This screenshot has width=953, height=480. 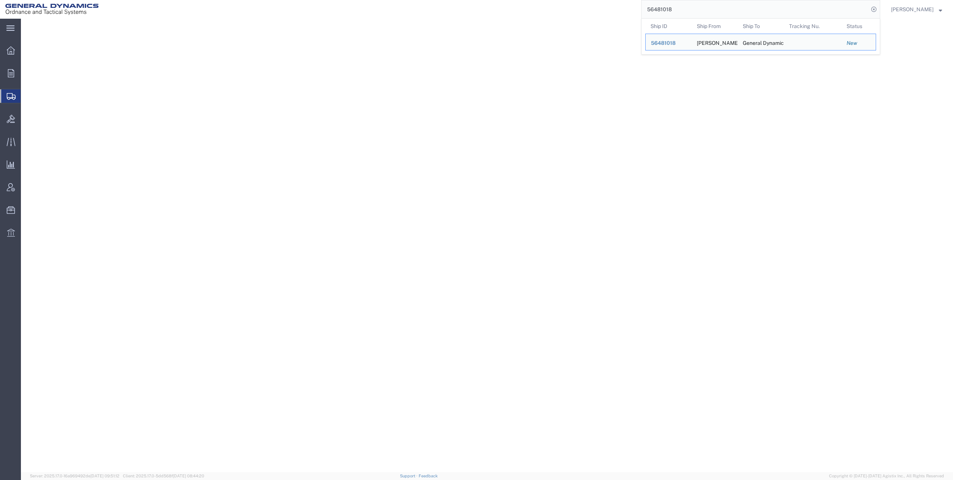 I want to click on table: Search Results, so click(x=763, y=36).